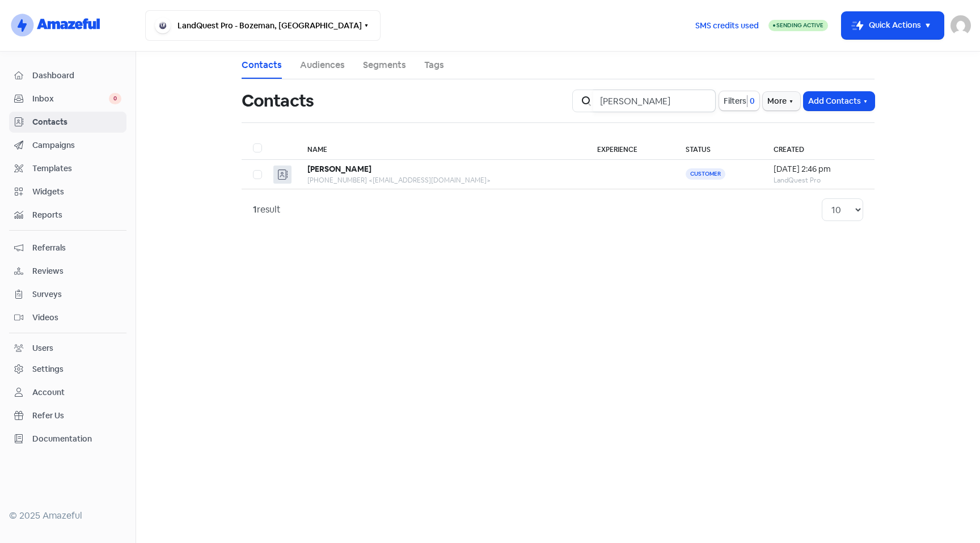 The height and width of the screenshot is (543, 980). Describe the element at coordinates (735, 101) in the screenshot. I see `span: Filters` at that location.